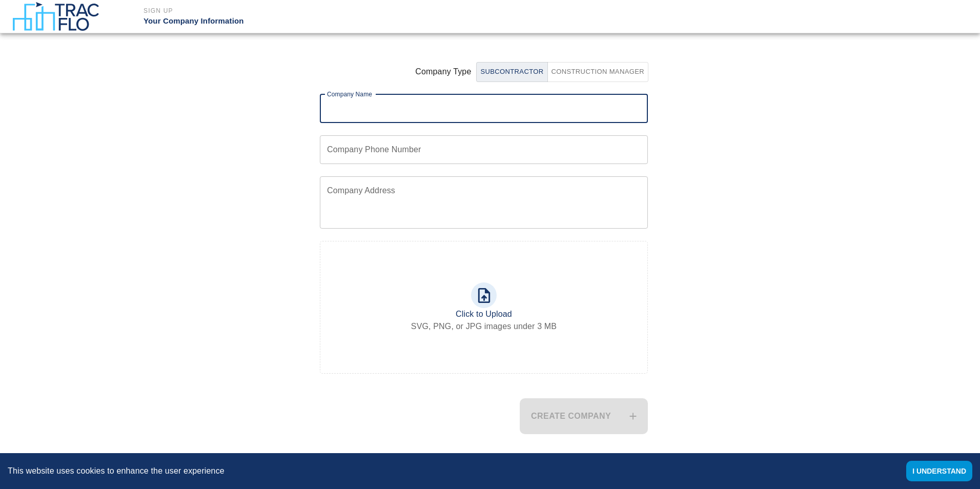  What do you see at coordinates (955, 465) in the screenshot?
I see `div: Chat Widget` at bounding box center [955, 465].